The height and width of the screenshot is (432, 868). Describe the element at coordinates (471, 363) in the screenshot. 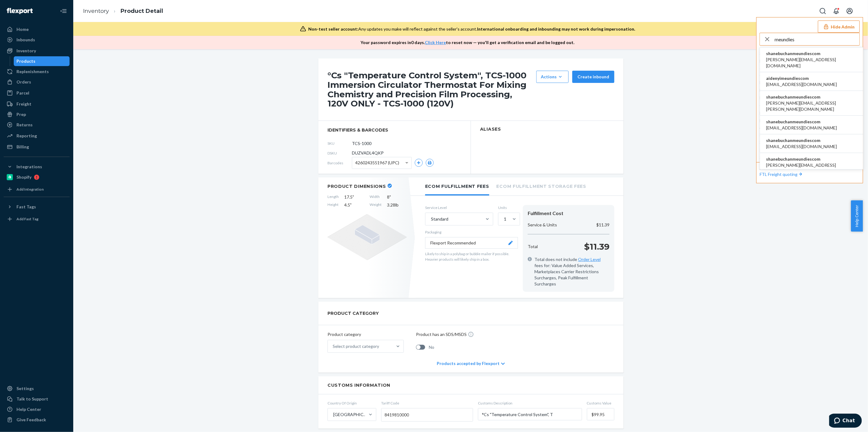

I see `div: Products accepted by Flexport` at that location.